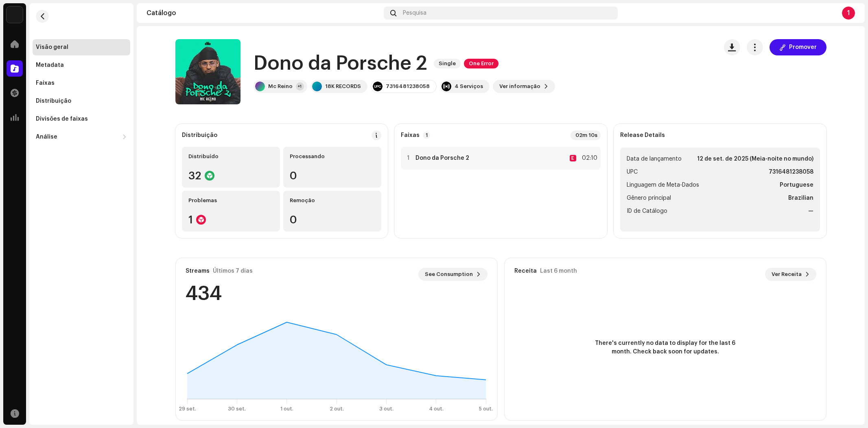 Image resolution: width=868 pixels, height=428 pixels. I want to click on span: Gênero principal, so click(649, 198).